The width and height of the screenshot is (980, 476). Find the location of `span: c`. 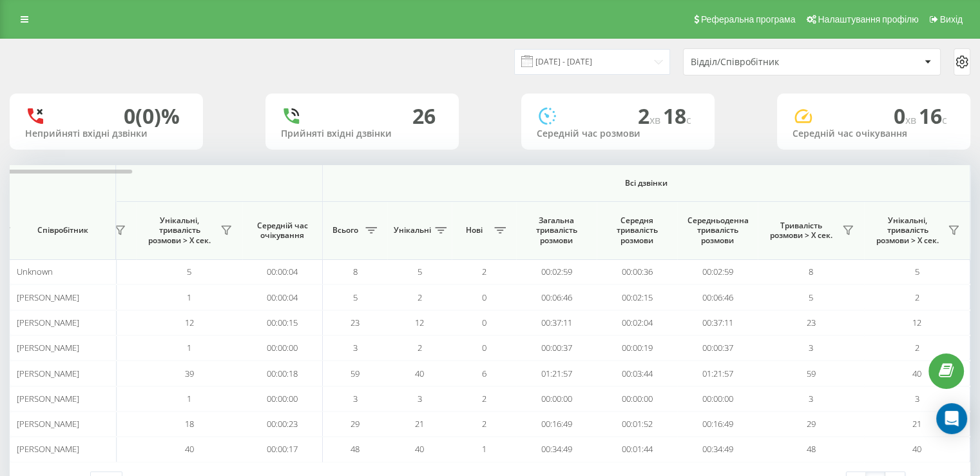

span: c is located at coordinates (689, 120).